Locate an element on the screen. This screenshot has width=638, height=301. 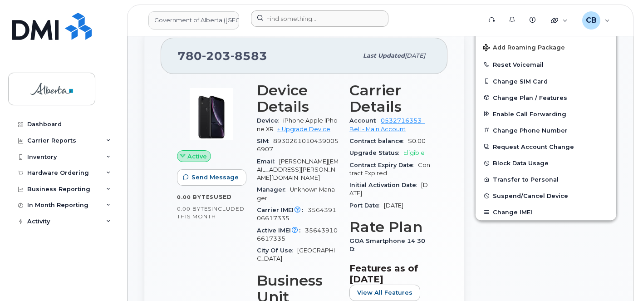
span: Enable Call Forwarding is located at coordinates (530, 113).